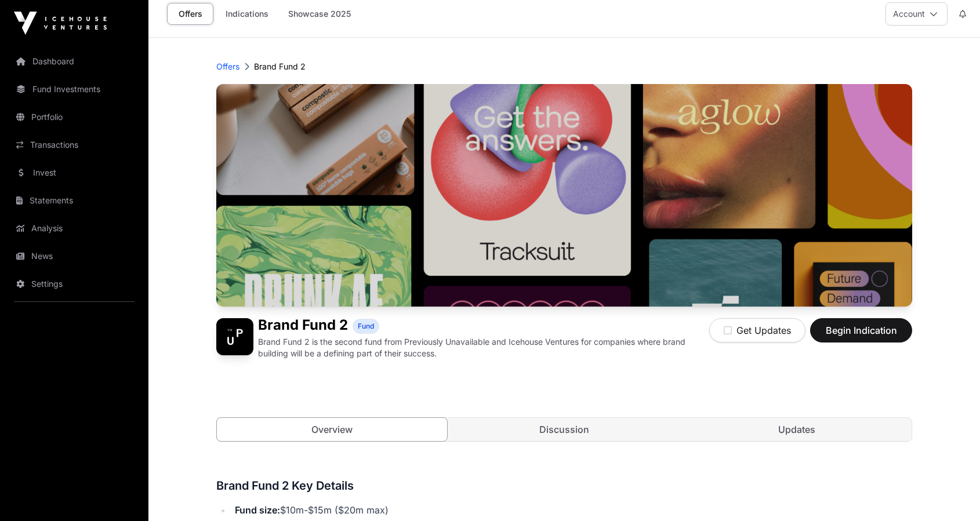  I want to click on a: Invest, so click(74, 173).